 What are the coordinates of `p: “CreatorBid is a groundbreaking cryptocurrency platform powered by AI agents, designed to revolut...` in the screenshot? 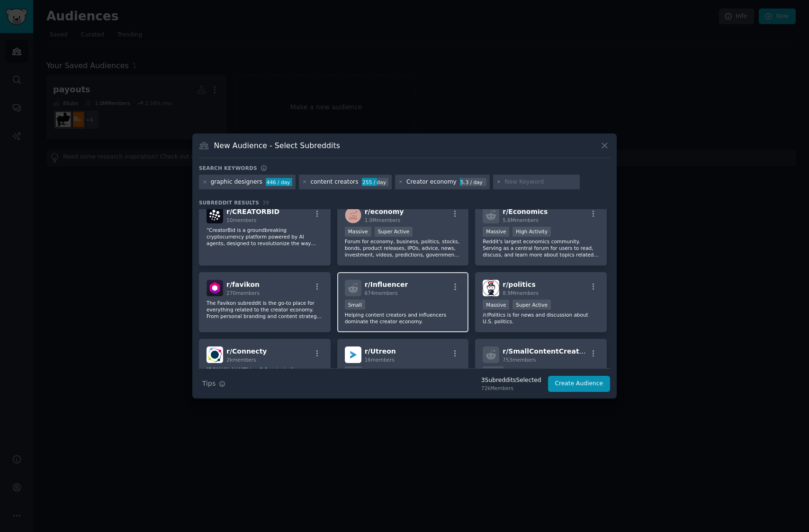 It's located at (265, 237).